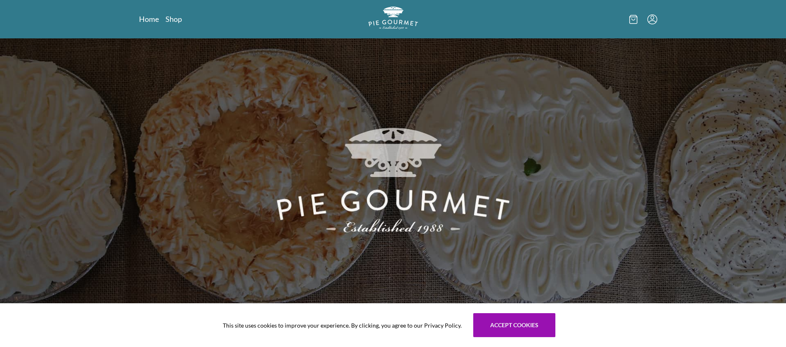 The height and width of the screenshot is (347, 786). What do you see at coordinates (342, 325) in the screenshot?
I see `span: This site uses cookies to improve your experience. By clicking, you agree to our Privacy Policy.` at bounding box center [342, 325].